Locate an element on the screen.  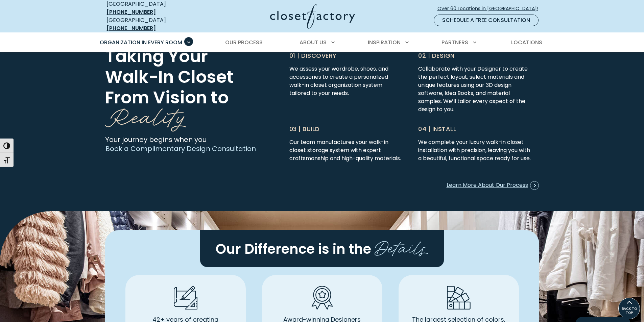
p: We complete your luxury walk-in closet installation with precision, leaving you with a beautiful,... is located at coordinates (475, 150).